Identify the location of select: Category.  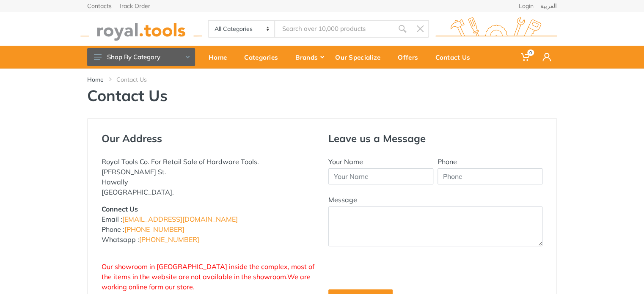
(242, 29).